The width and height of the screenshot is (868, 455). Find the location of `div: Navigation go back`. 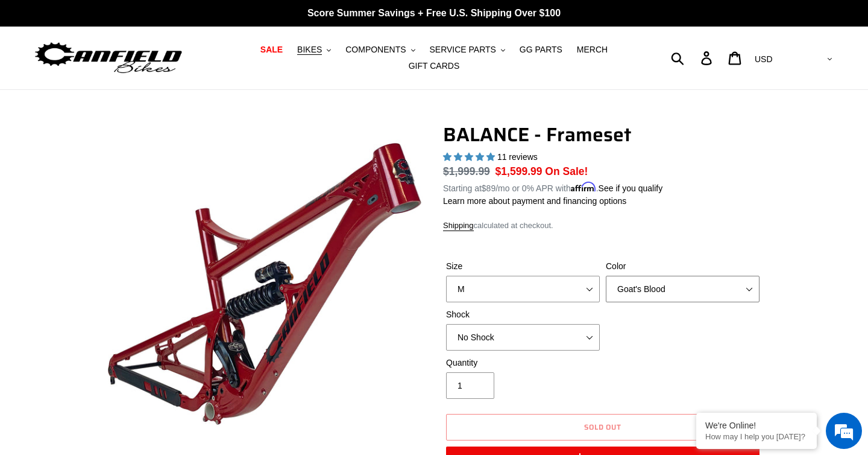

div: Navigation go back is located at coordinates (22, 75).